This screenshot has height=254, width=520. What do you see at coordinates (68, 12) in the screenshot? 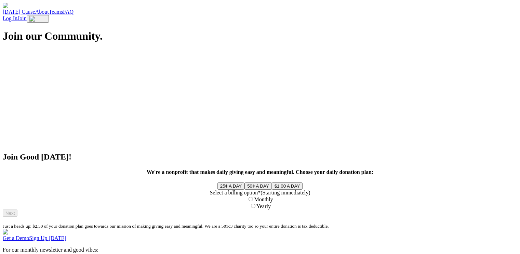
I see `a: FAQ` at bounding box center [68, 12].